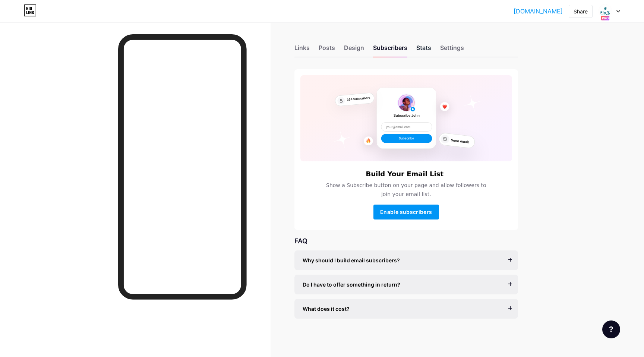 The width and height of the screenshot is (644, 357). Describe the element at coordinates (327, 50) in the screenshot. I see `div: Posts` at that location.